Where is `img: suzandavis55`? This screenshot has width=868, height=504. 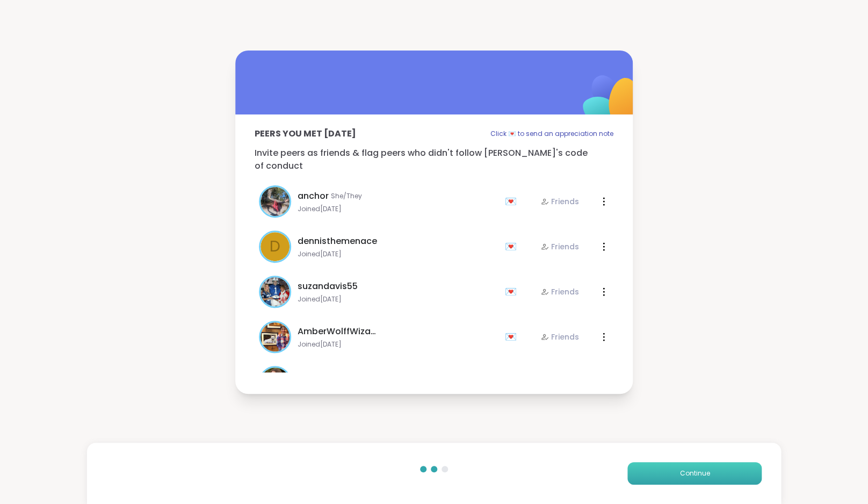
img: suzandavis55 is located at coordinates (275, 292).